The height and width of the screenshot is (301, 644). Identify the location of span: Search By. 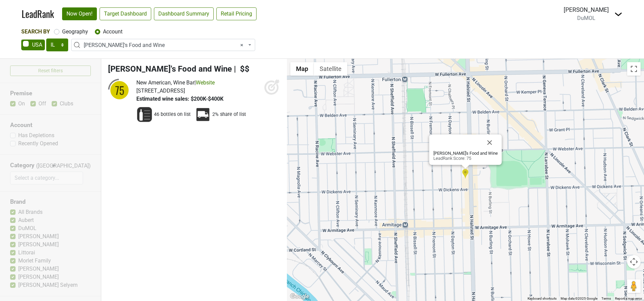
(35, 32).